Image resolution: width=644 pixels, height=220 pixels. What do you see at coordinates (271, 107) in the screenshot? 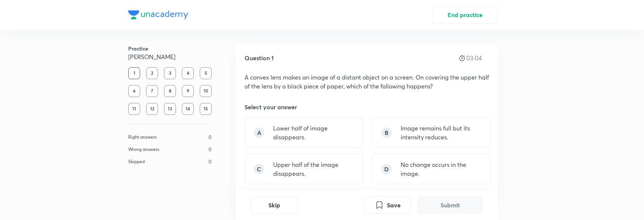
I see `h5: Select your answer` at bounding box center [271, 107].